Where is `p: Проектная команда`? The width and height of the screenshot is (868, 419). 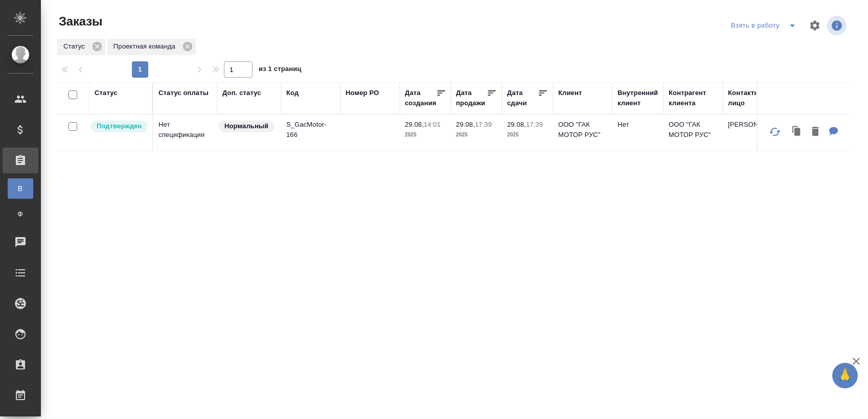
p: Проектная команда is located at coordinates (146, 46).